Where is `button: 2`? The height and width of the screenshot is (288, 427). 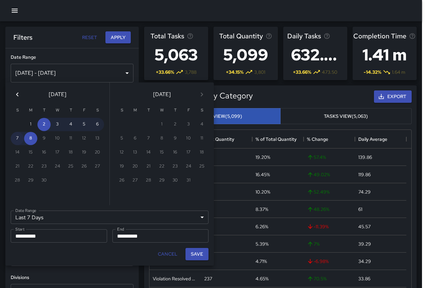
button: 2 is located at coordinates (44, 125).